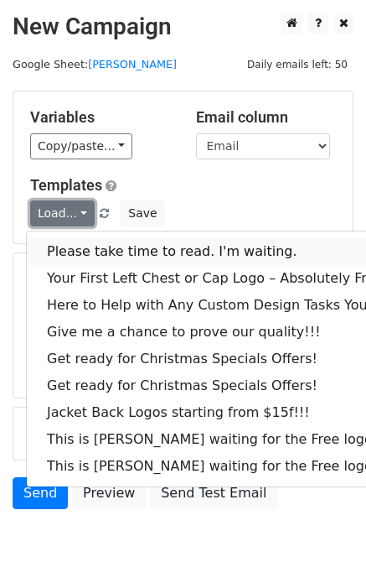 This screenshot has width=366, height=588. Describe the element at coordinates (95, 64) in the screenshot. I see `small: Google Sheet:` at that location.